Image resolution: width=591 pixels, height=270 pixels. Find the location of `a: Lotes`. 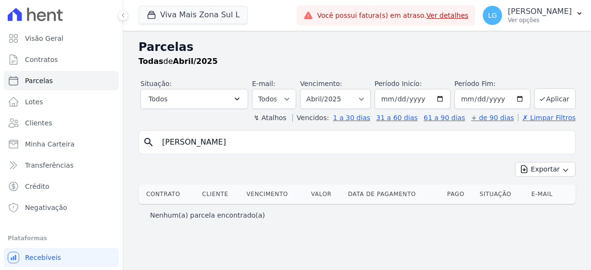

a: Lotes is located at coordinates (61, 102).